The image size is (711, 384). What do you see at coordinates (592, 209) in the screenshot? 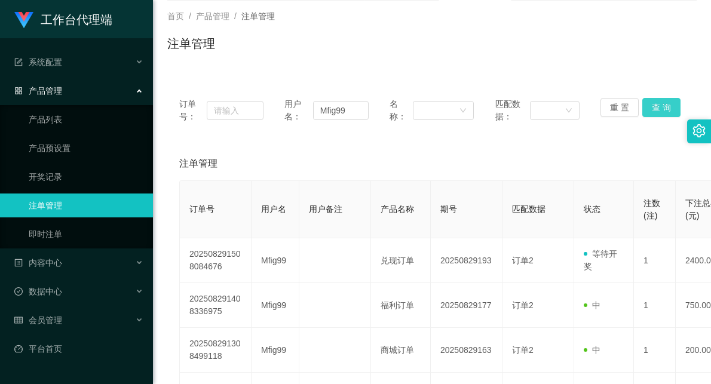
I see `span: 状态` at bounding box center [592, 209].